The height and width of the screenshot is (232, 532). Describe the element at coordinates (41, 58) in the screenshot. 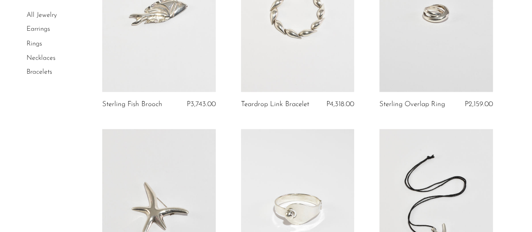

I see `a: Necklaces` at that location.